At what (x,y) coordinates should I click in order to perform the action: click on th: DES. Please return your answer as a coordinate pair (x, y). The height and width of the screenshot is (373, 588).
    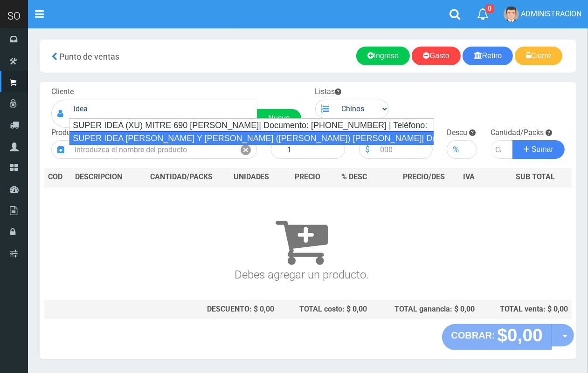
    Looking at the image, I should click on (105, 178).